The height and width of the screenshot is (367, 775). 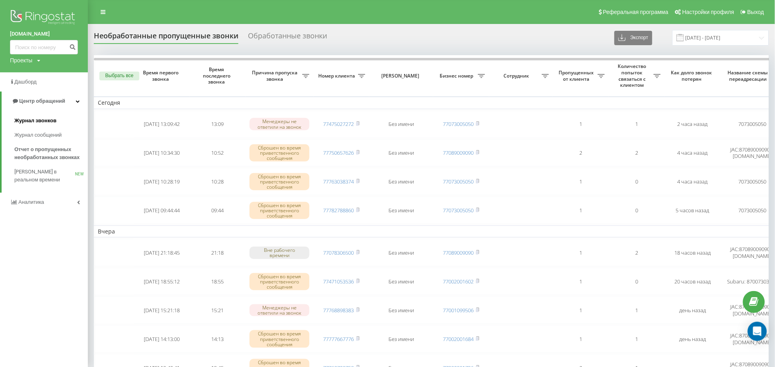 What do you see at coordinates (218, 339) in the screenshot?
I see `td: 14:13` at bounding box center [218, 339].